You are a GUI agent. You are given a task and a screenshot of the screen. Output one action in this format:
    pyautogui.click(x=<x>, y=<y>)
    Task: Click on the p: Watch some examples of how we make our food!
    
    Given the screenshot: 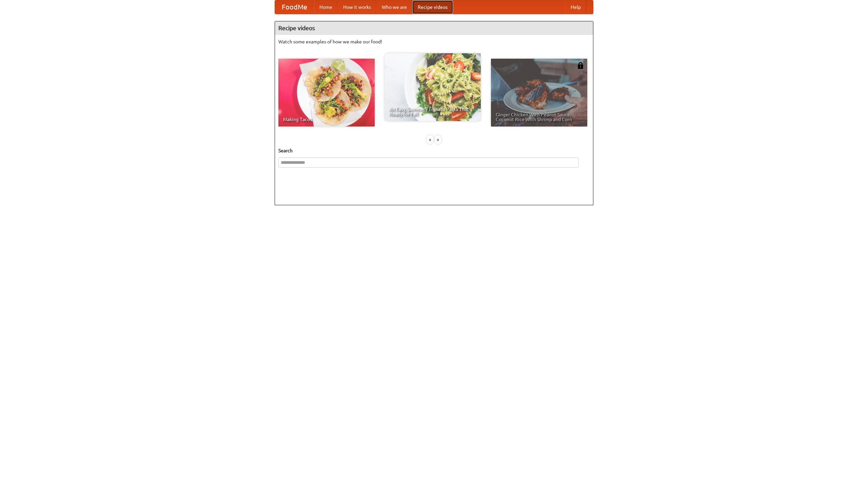 What is the action you would take?
    pyautogui.click(x=434, y=42)
    